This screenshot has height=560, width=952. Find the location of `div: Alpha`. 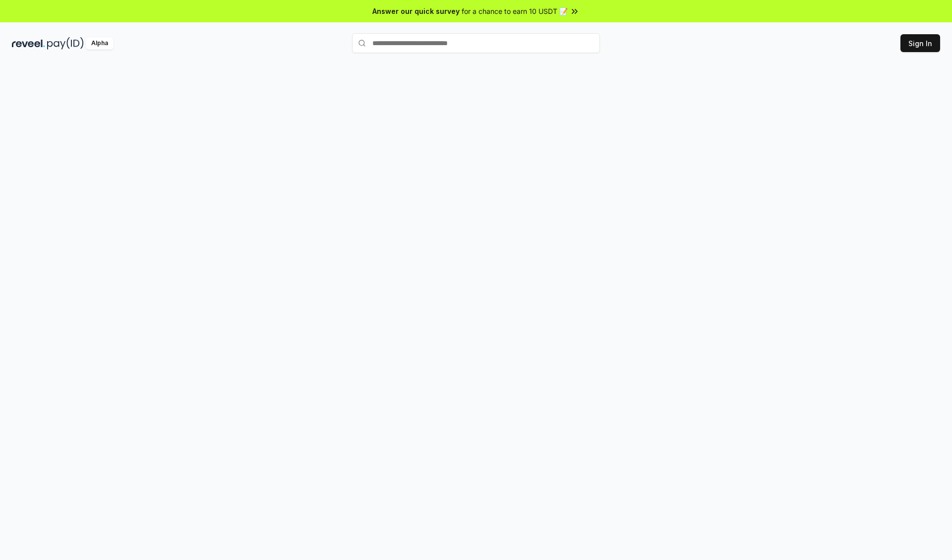

div: Alpha is located at coordinates (100, 43).